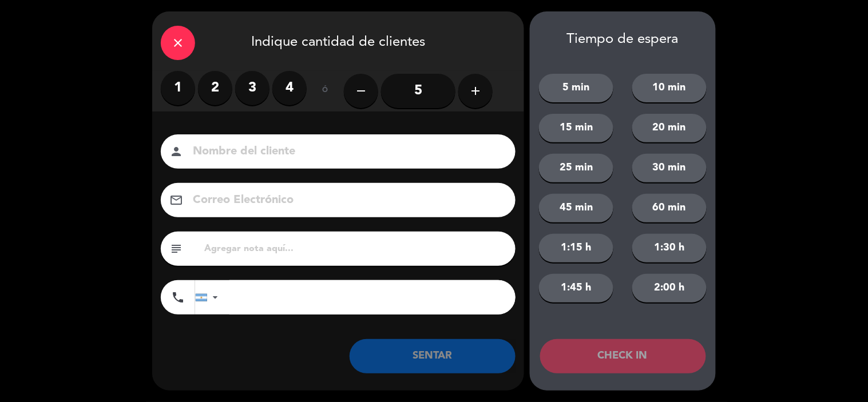  Describe the element at coordinates (476, 91) in the screenshot. I see `i: add` at that location.